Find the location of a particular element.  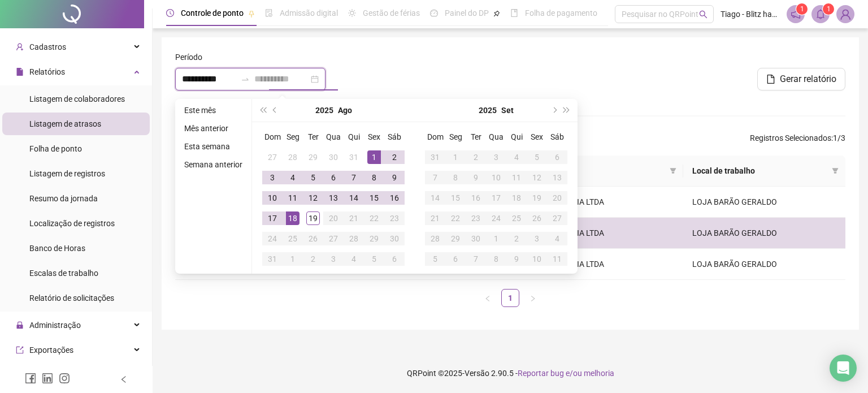

td: 2025-08-22 is located at coordinates (374, 218).